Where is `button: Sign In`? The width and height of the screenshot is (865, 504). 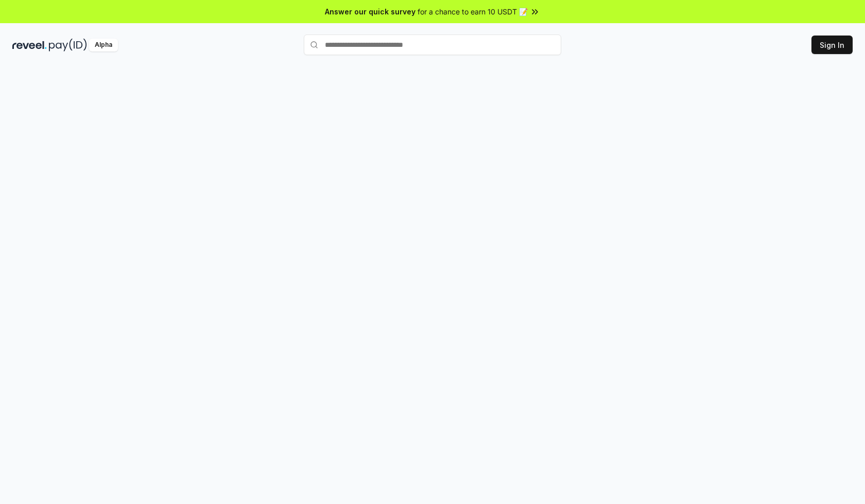
button: Sign In is located at coordinates (833, 45).